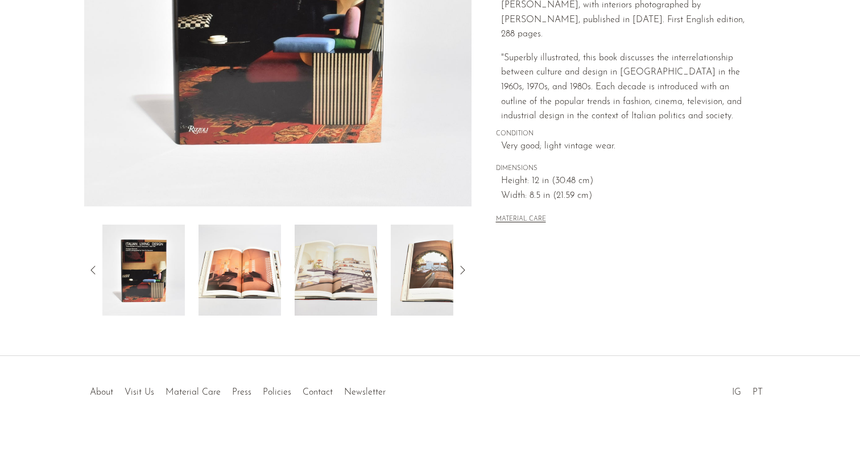 The width and height of the screenshot is (860, 468). Describe the element at coordinates (193, 392) in the screenshot. I see `a: Material Care` at that location.